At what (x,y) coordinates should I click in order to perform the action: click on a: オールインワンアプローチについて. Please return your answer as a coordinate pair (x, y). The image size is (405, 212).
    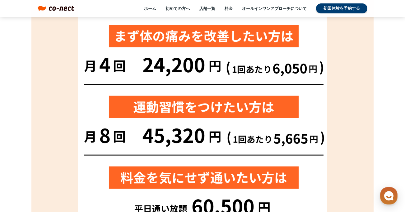
    Looking at the image, I should click on (274, 8).